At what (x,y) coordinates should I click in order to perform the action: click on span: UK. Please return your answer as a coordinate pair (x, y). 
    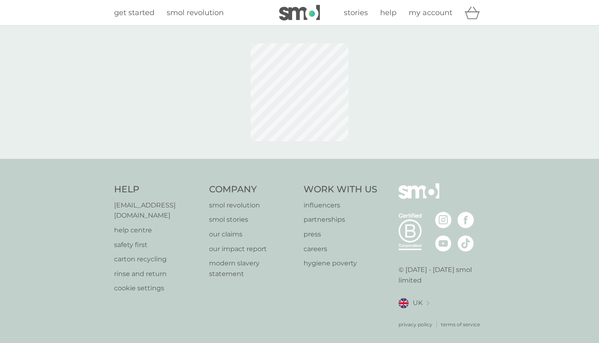
    Looking at the image, I should click on (418, 303).